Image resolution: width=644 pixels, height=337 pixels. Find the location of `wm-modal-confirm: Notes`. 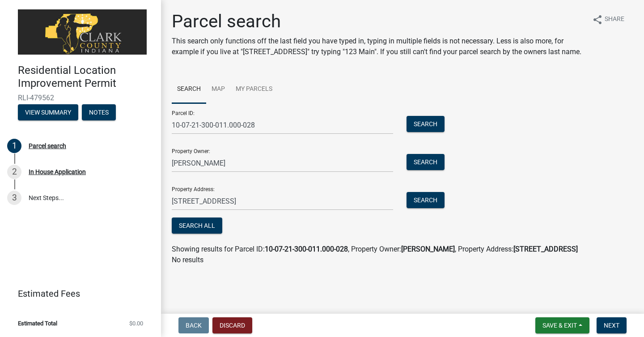

wm-modal-confirm: Notes is located at coordinates (99, 113).